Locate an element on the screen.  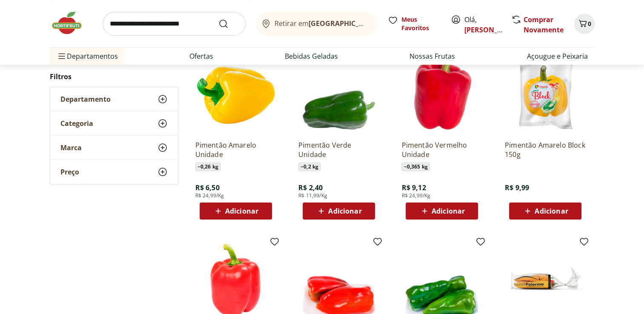
button: Categoria is located at coordinates (114, 123).